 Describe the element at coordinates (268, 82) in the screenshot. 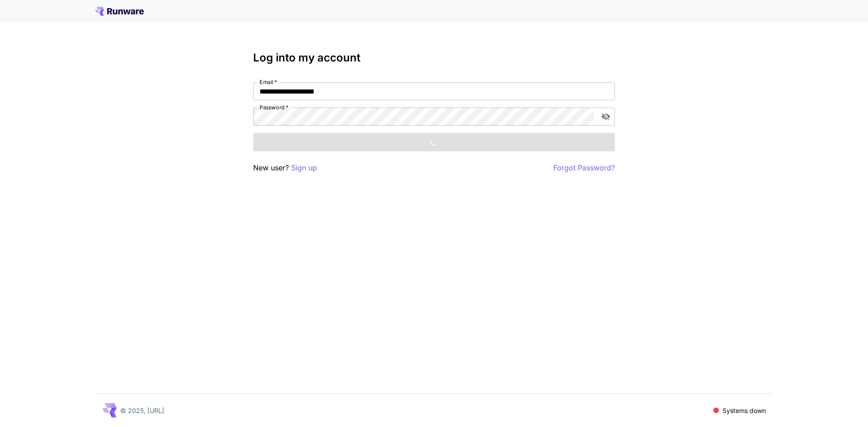

I see `label: Email` at that location.